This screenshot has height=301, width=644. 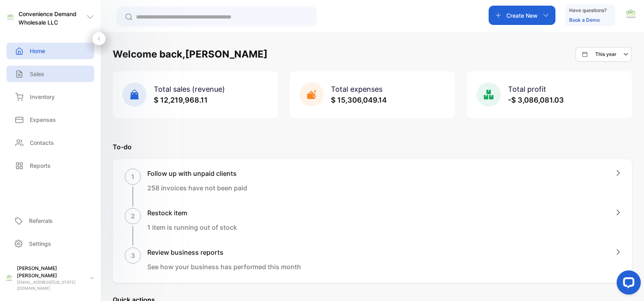 I want to click on span: -$ 3,086,081.03, so click(x=536, y=100).